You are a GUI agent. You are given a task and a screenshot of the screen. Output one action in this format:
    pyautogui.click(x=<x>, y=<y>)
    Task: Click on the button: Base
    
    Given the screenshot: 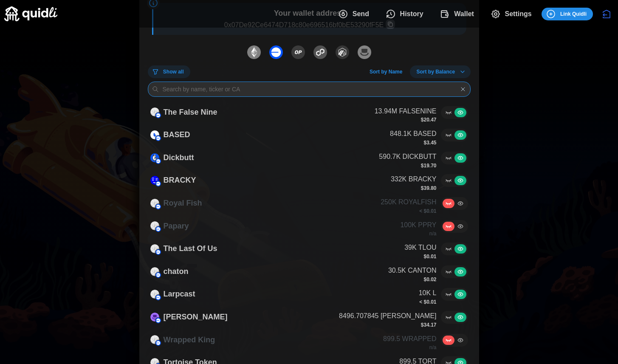 What is the action you would take?
    pyautogui.click(x=276, y=52)
    